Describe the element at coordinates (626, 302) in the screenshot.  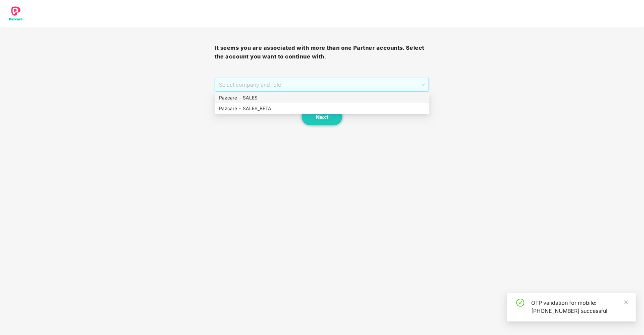
I see `span: close` at that location.